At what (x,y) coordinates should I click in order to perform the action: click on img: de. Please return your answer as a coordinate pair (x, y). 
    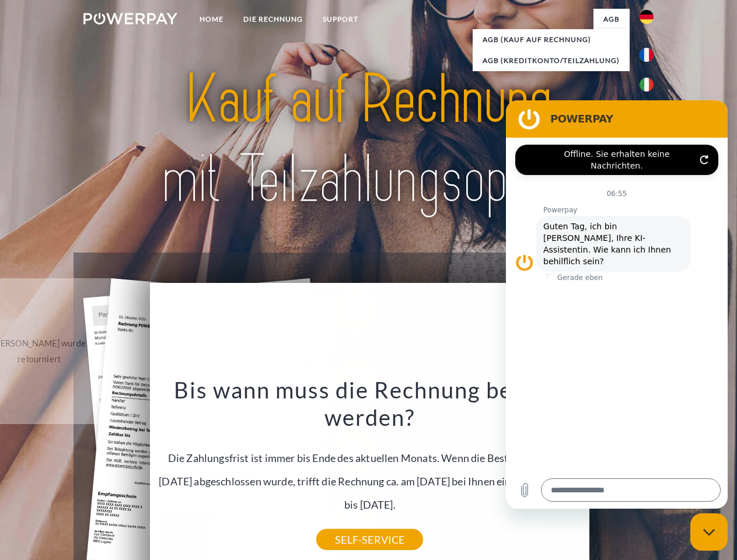
    Looking at the image, I should click on (647, 17).